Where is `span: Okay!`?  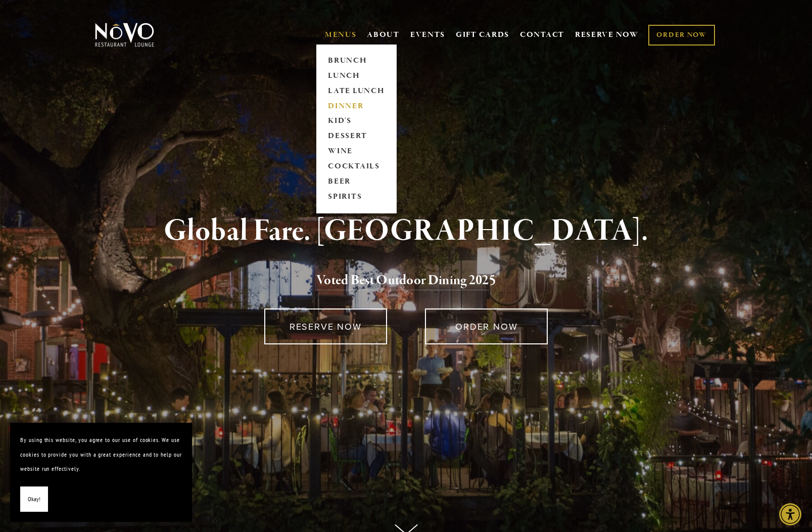 span: Okay! is located at coordinates (34, 499).